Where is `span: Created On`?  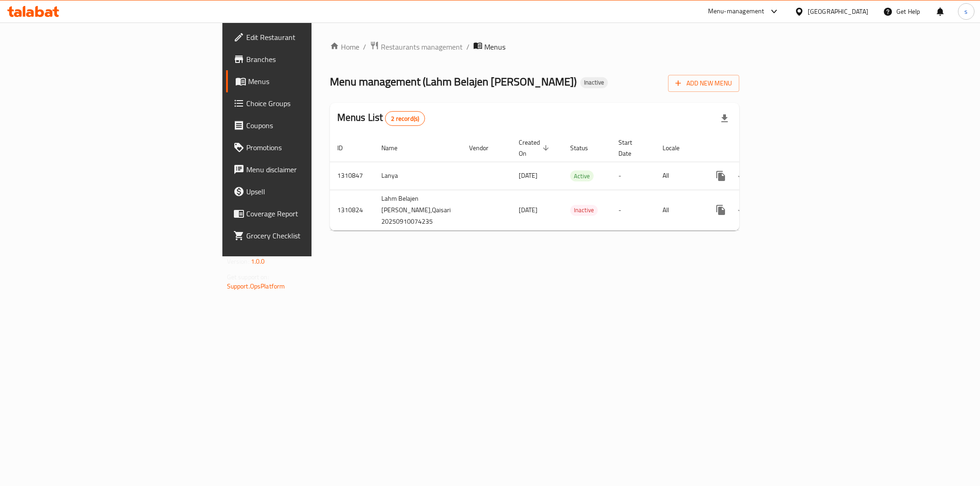 span: Created On is located at coordinates (535, 148).